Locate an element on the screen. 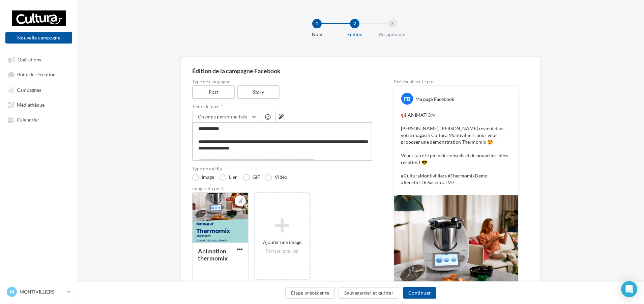 The height and width of the screenshot is (304, 644). label: Type de campagne is located at coordinates (282, 82).